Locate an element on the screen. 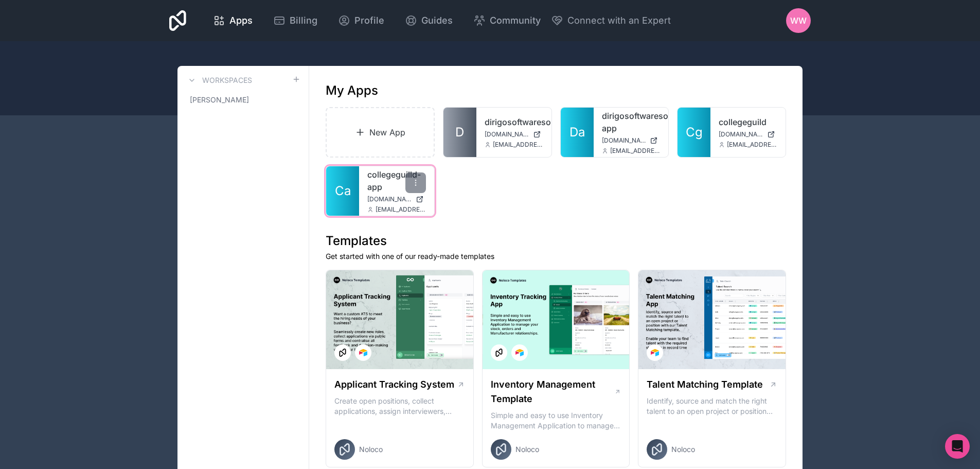 This screenshot has height=469, width=980. span: D is located at coordinates (460, 132).